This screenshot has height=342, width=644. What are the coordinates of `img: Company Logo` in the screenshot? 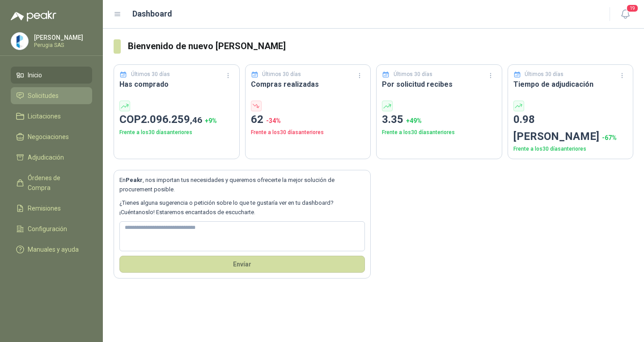 It's located at (19, 41).